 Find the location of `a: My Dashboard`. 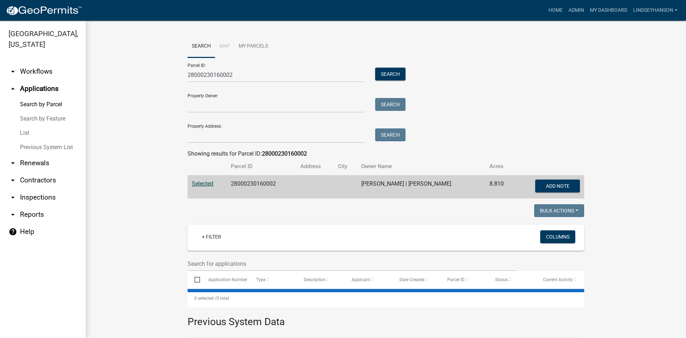

a: My Dashboard is located at coordinates (608, 10).